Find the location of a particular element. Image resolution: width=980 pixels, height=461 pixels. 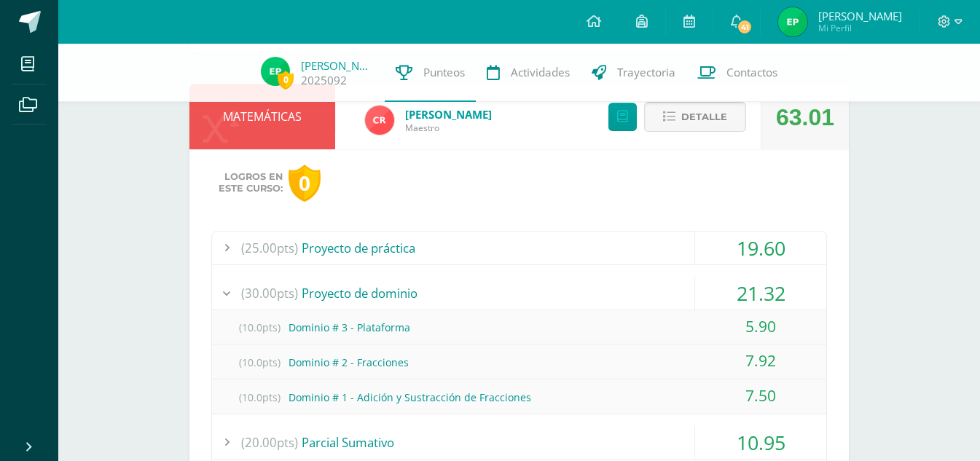

span: (20.00pts) is located at coordinates (270, 442).